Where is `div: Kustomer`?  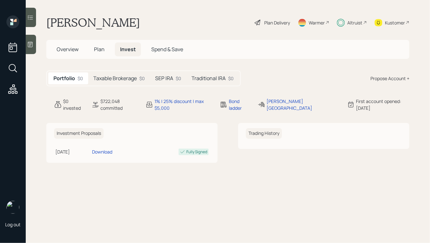 div: Kustomer is located at coordinates (395, 23).